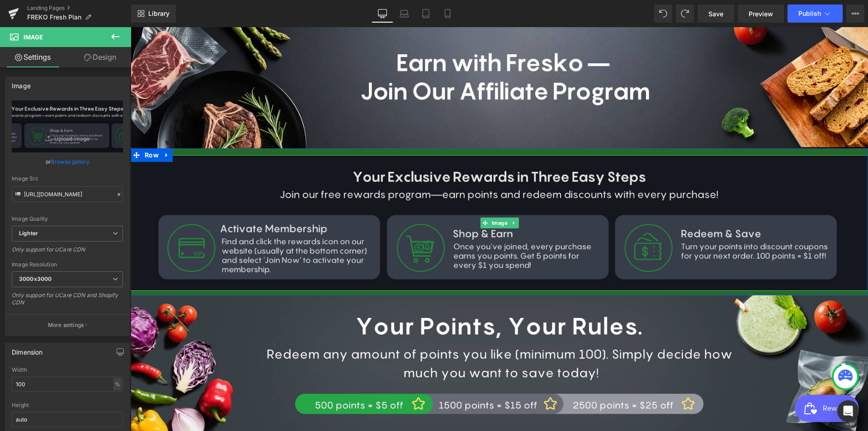 The image size is (868, 431). What do you see at coordinates (761, 14) in the screenshot?
I see `a: Preview` at bounding box center [761, 14].